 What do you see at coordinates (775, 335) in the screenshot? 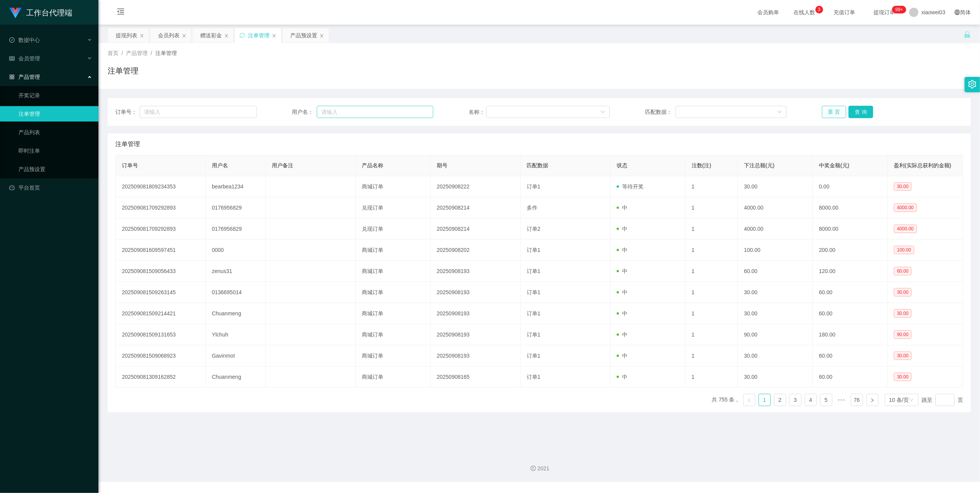
I see `td: 90.00` at bounding box center [775, 335].